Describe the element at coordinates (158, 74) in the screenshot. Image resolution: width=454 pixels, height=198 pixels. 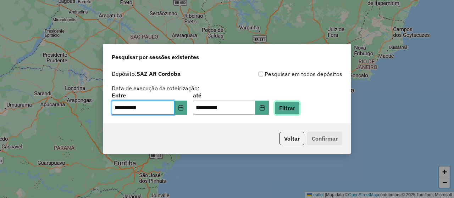
I see `strong: SAZ AR Cordoba` at that location.